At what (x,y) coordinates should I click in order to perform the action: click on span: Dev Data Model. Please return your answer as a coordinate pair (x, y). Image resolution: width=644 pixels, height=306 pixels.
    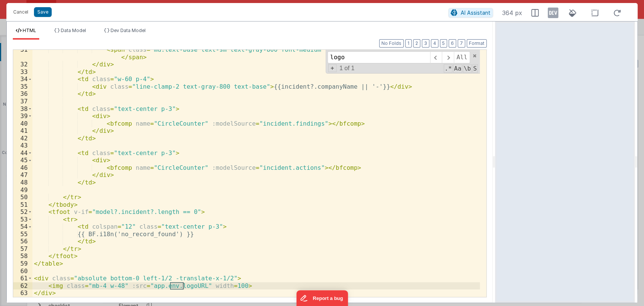
    Looking at the image, I should click on (128, 30).